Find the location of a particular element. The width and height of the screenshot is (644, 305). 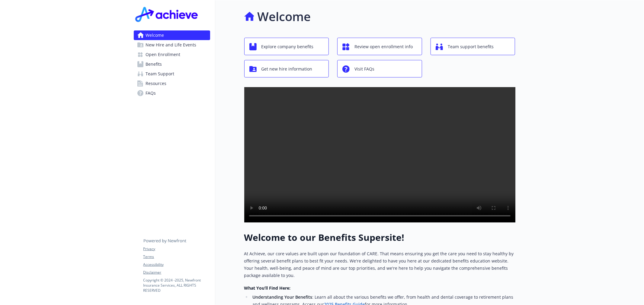

a: Accessibility is located at coordinates (176, 264).